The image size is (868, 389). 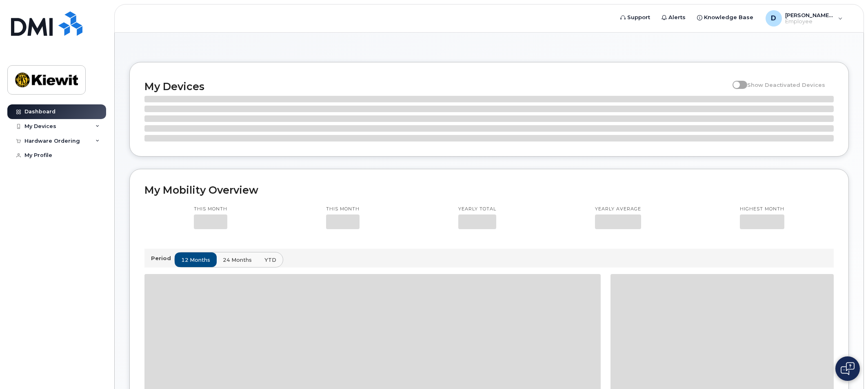 I want to click on span: Show Deactivated Devices, so click(x=786, y=85).